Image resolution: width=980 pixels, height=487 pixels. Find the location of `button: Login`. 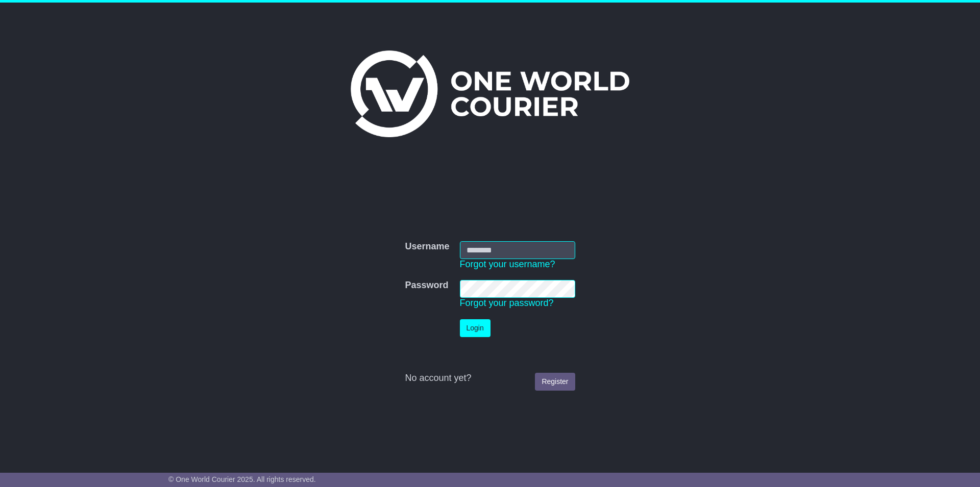

button: Login is located at coordinates (475, 328).